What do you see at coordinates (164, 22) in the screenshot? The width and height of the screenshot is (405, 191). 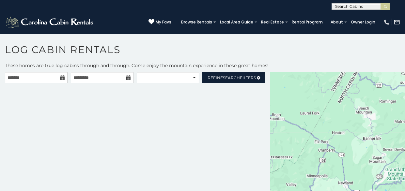 I see `span: My Favs` at bounding box center [164, 22].